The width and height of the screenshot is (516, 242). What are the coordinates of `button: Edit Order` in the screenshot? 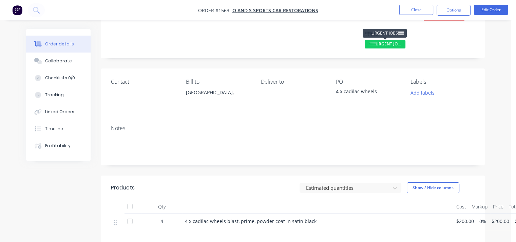 It's located at (491, 10).